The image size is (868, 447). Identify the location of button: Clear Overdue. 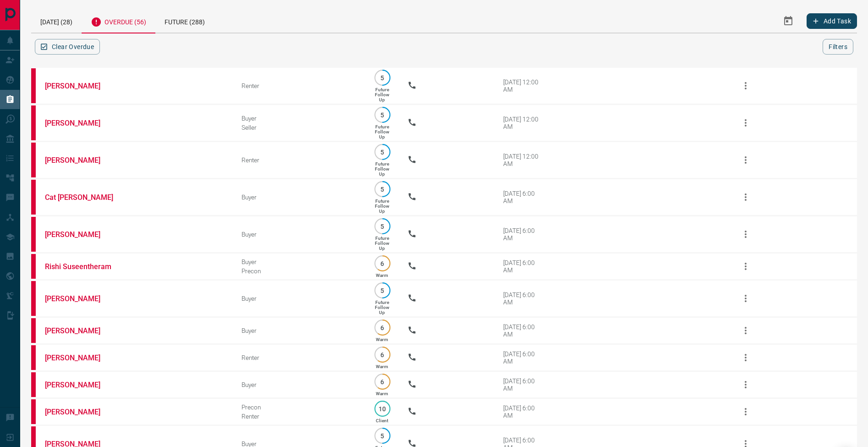
(68, 47).